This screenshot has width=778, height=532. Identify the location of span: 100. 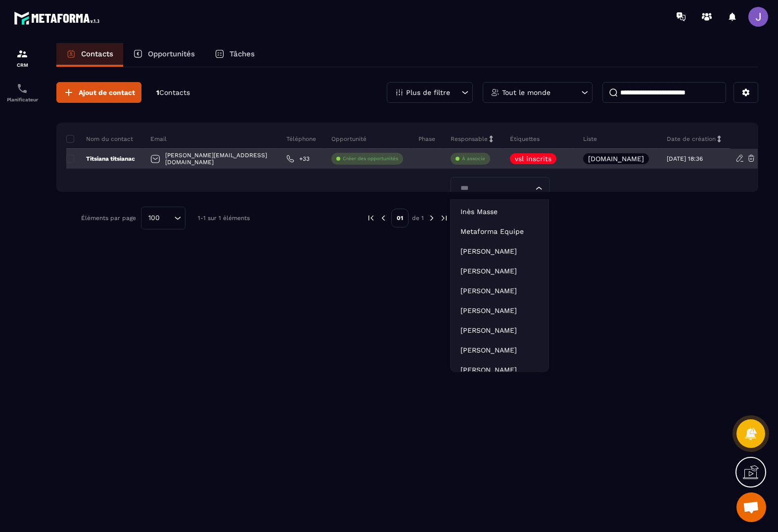
(154, 218).